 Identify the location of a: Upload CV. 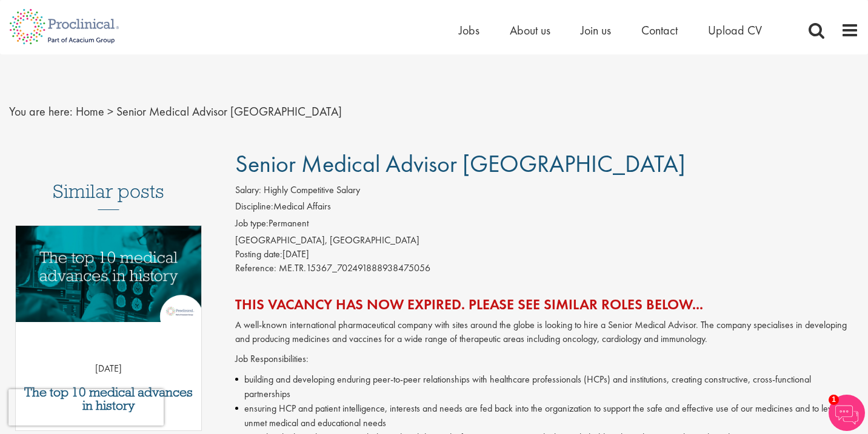
(735, 30).